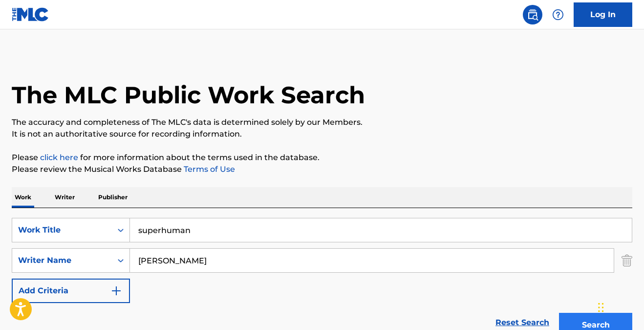 Image resolution: width=644 pixels, height=330 pixels. What do you see at coordinates (322, 170) in the screenshot?
I see `p: Please review the Musical Works Database` at bounding box center [322, 170].